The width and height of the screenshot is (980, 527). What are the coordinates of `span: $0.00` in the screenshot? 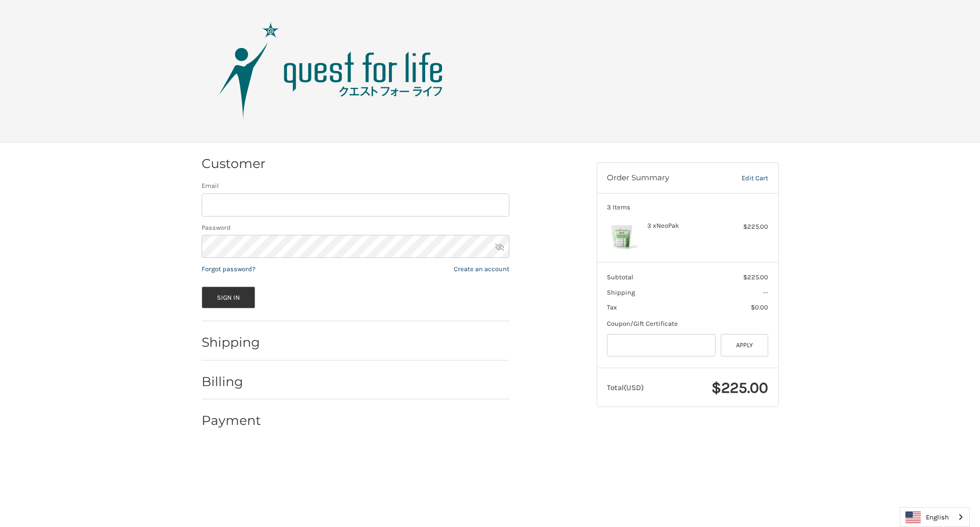 It's located at (760, 307).